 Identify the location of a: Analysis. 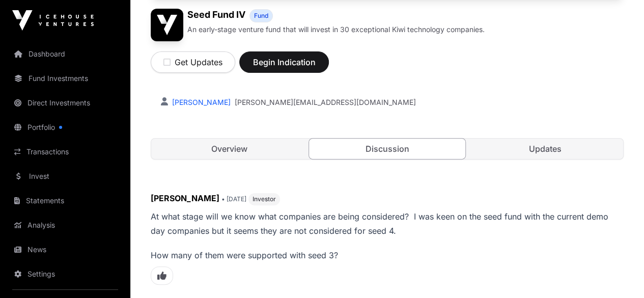
(66, 225).